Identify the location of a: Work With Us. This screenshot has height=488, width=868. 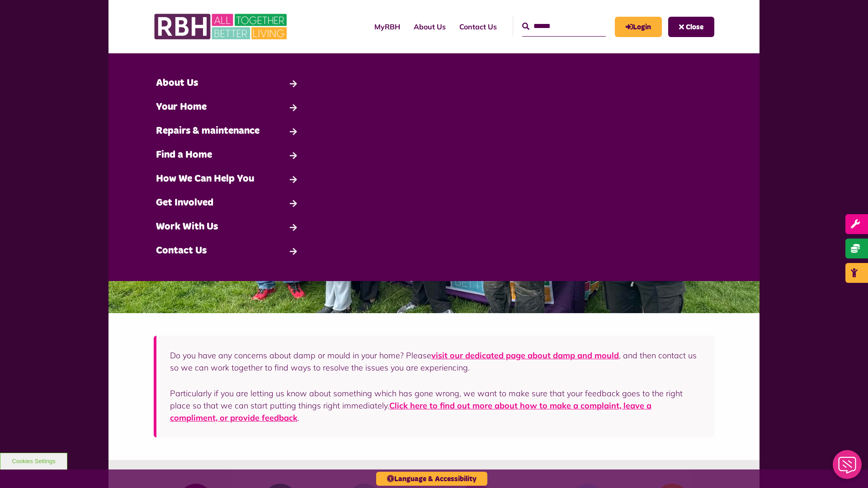
(228, 227).